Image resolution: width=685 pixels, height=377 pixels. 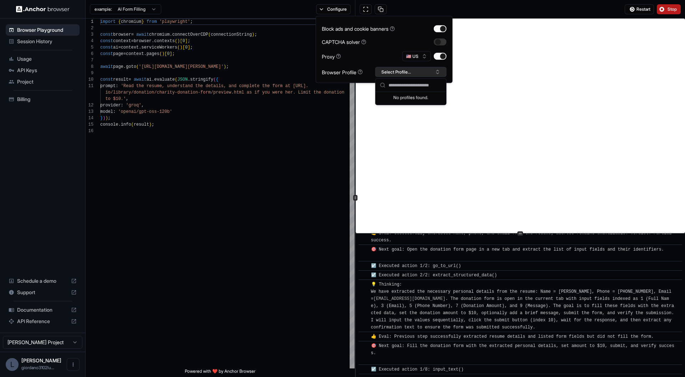 I want to click on div: 6, so click(x=90, y=54).